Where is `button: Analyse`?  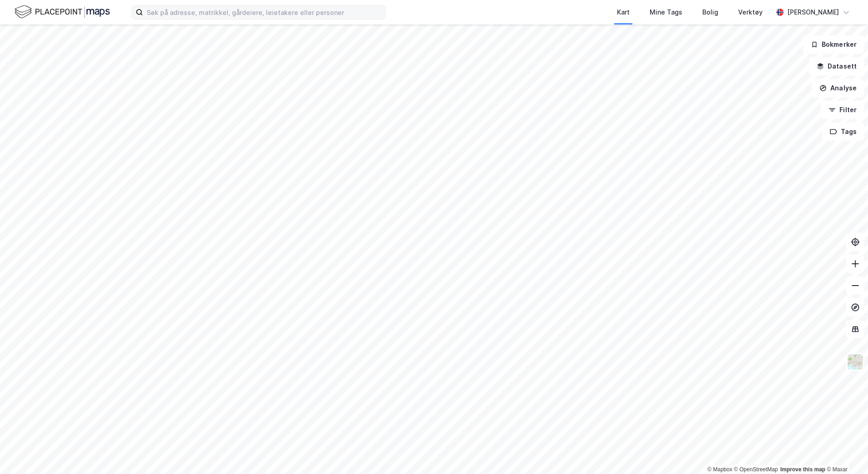
button: Analyse is located at coordinates (838, 88).